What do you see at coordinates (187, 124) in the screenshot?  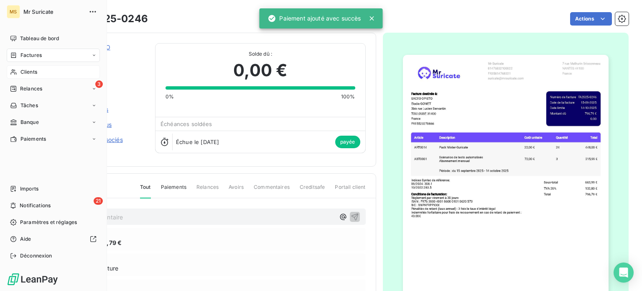 I see `span: Échéances soldées` at bounding box center [187, 124].